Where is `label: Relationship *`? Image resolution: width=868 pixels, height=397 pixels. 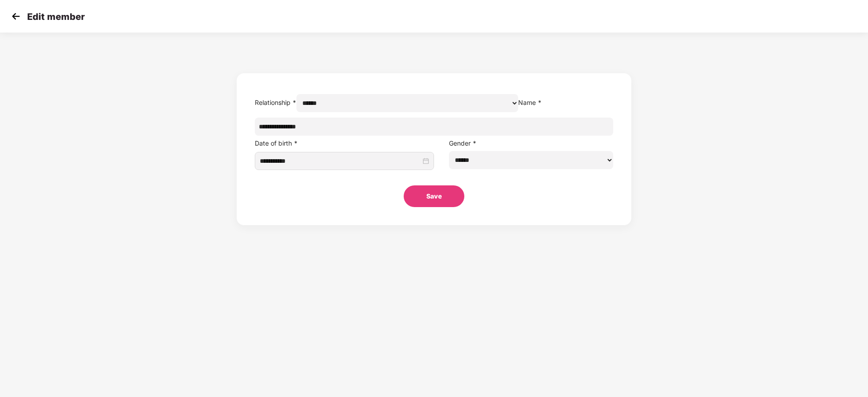
label: Relationship * is located at coordinates (276, 102).